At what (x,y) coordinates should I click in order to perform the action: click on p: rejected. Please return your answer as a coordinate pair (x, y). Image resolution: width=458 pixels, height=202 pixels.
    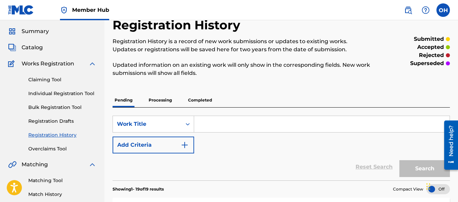
    Looking at the image, I should click on (431, 55).